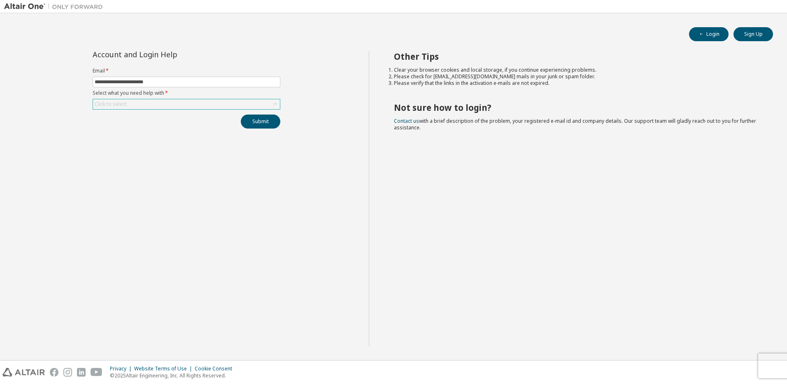 This screenshot has height=384, width=787. I want to click on label: Email, so click(186, 71).